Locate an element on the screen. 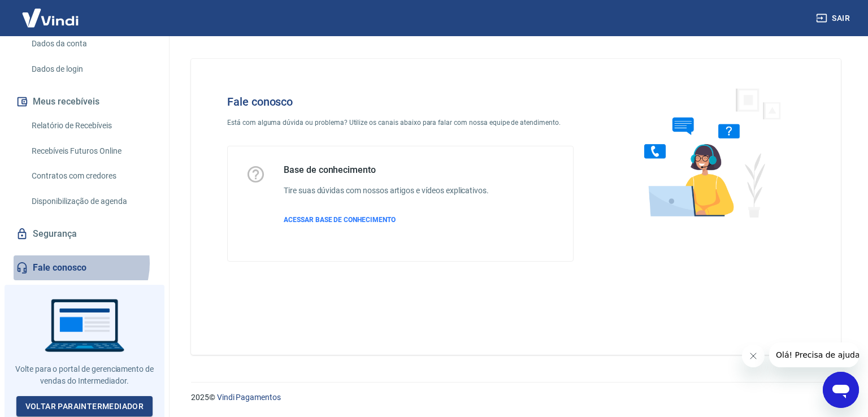 The height and width of the screenshot is (417, 868). h5: Base de conhecimento is located at coordinates (386, 170).